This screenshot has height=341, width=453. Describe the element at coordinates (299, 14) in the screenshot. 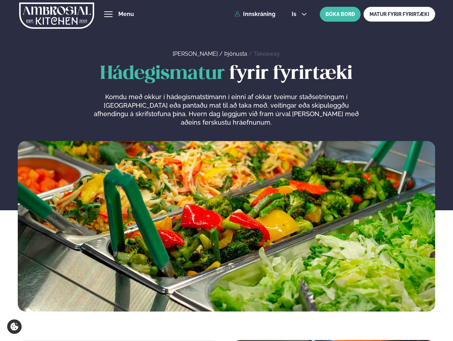

I see `button: is` at that location.